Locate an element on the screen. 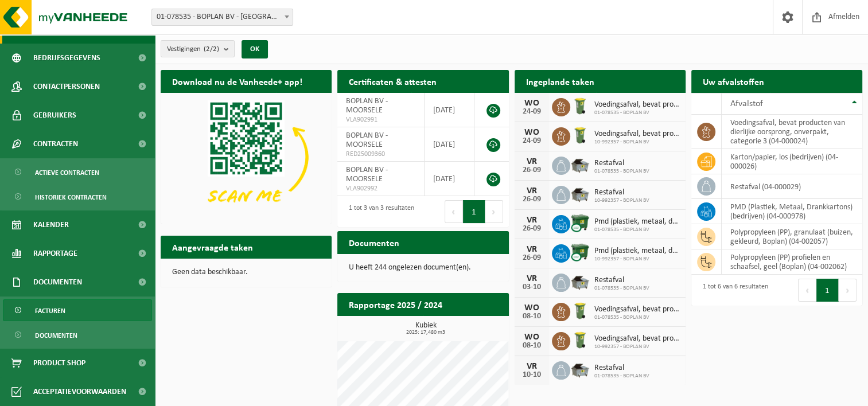  span: Kalender is located at coordinates (51, 225).